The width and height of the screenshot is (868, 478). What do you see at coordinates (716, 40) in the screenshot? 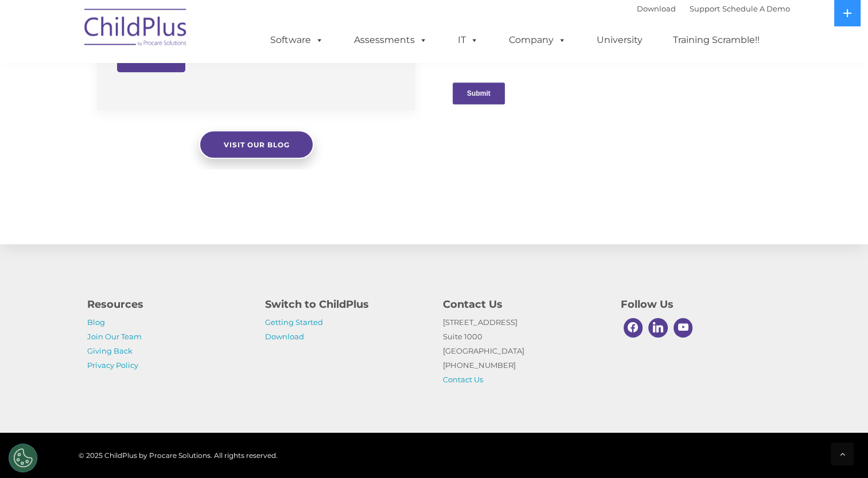
I see `a: Training Scramble!!` at bounding box center [716, 40].